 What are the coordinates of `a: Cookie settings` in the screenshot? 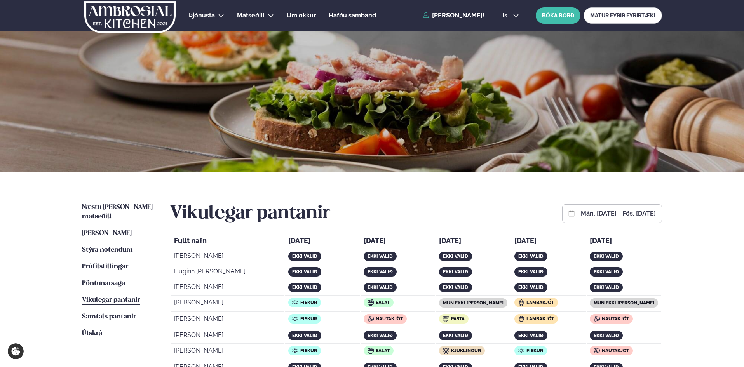 It's located at (16, 351).